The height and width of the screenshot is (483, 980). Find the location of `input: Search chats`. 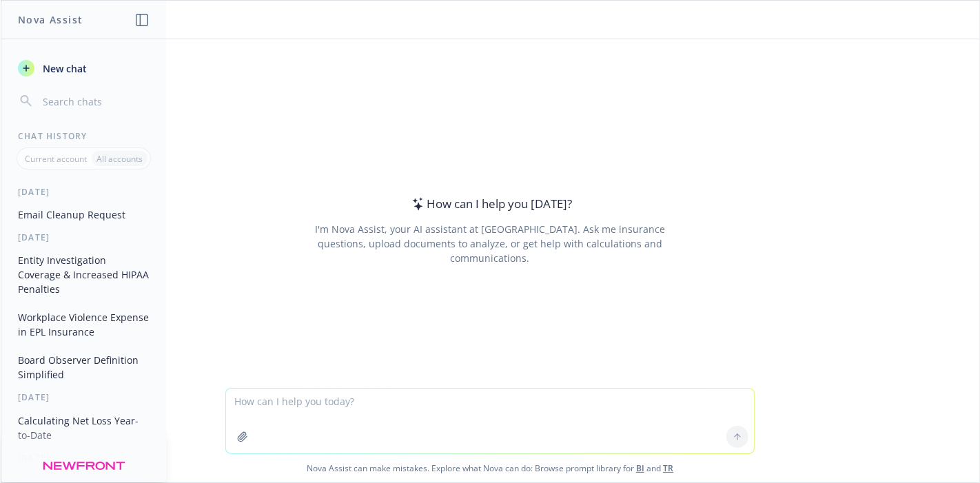

input: Search chats is located at coordinates (94, 101).